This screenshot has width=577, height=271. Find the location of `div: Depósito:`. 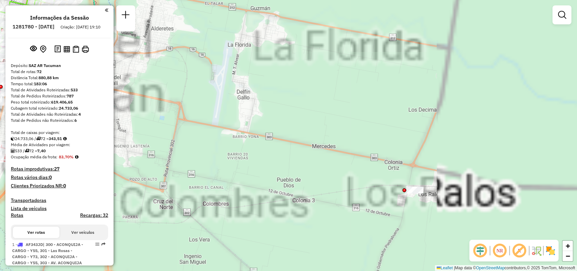

div: Depósito: is located at coordinates (59, 66).